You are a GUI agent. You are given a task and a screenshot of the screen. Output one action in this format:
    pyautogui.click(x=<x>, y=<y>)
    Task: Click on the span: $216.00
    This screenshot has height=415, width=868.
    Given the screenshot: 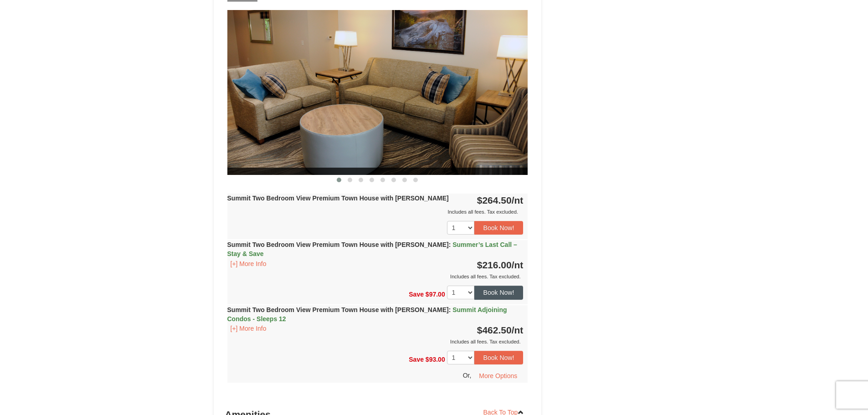 What is the action you would take?
    pyautogui.click(x=494, y=265)
    